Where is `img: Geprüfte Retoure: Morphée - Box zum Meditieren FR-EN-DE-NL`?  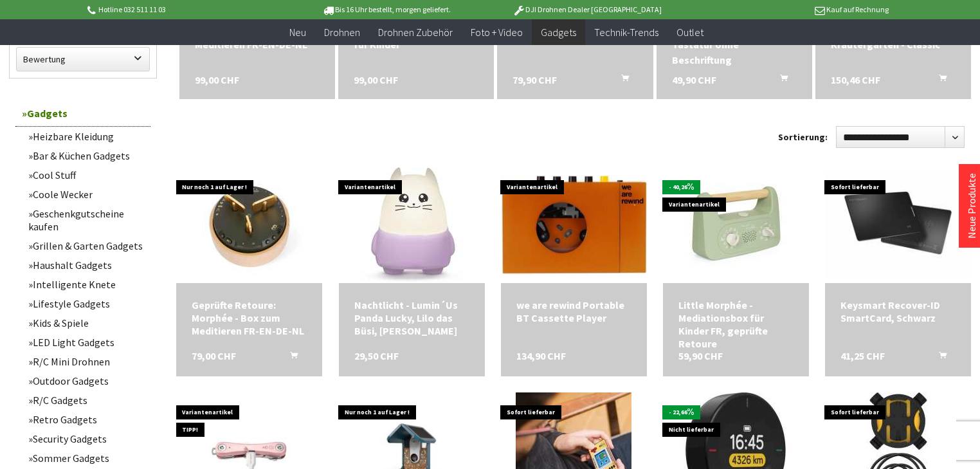
img: Geprüfte Retoure: Morphée - Box zum Meditieren FR-EN-DE-NL is located at coordinates (249, 225).